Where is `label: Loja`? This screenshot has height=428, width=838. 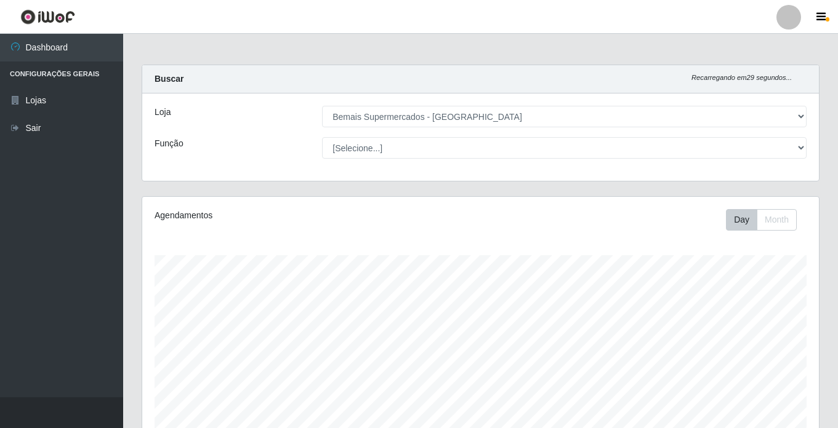
label: Loja is located at coordinates (163, 112).